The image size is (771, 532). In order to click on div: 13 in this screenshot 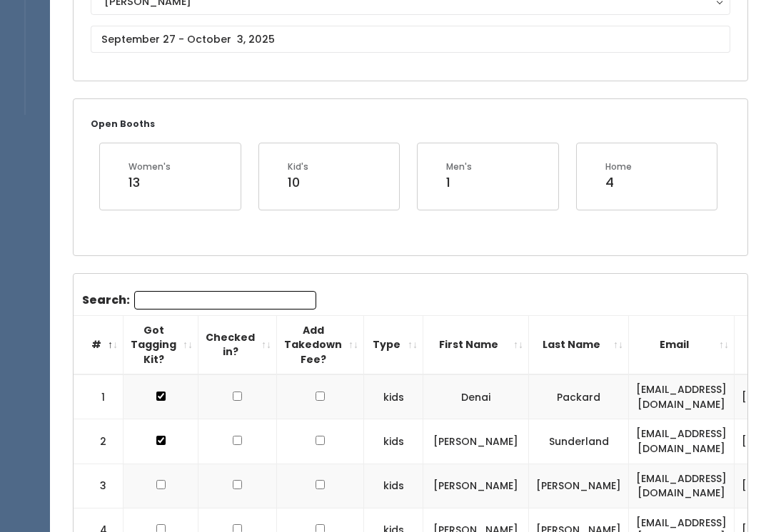, I will do `click(149, 182)`.